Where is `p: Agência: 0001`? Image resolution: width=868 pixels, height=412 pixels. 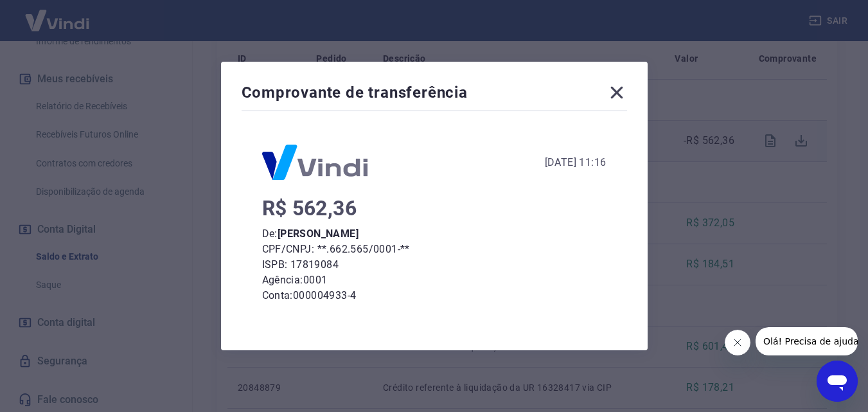 p: Agência: 0001 is located at coordinates (435, 280).